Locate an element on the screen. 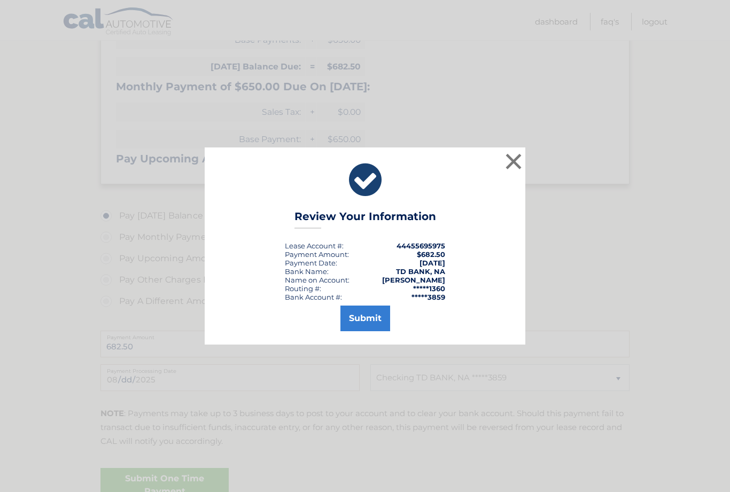 This screenshot has height=492, width=730. div: Payment Amount: is located at coordinates (317, 254).